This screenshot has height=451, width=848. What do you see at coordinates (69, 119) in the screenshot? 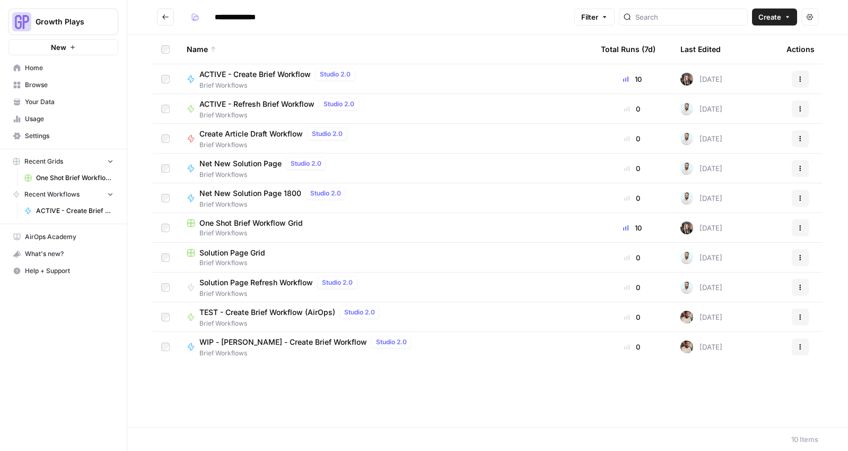
I see `span: Usage` at bounding box center [69, 119].